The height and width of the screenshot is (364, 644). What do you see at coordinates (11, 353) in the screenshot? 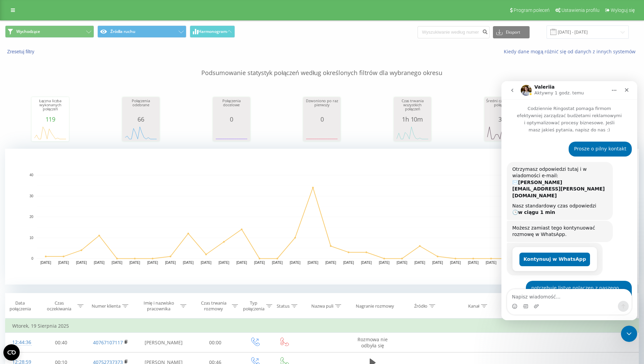
I see `button: Open CMP widget` at bounding box center [11, 353].